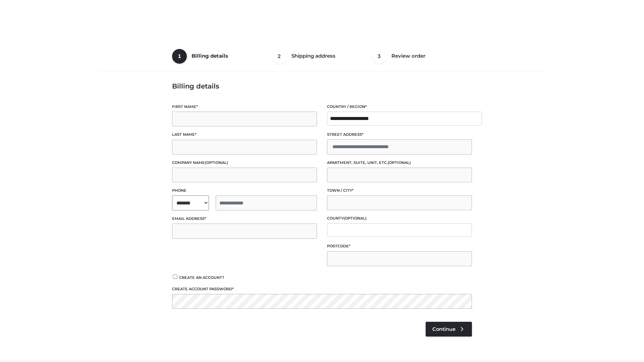 This screenshot has width=644, height=362. What do you see at coordinates (399, 219) in the screenshot?
I see `label: County` at bounding box center [399, 219].